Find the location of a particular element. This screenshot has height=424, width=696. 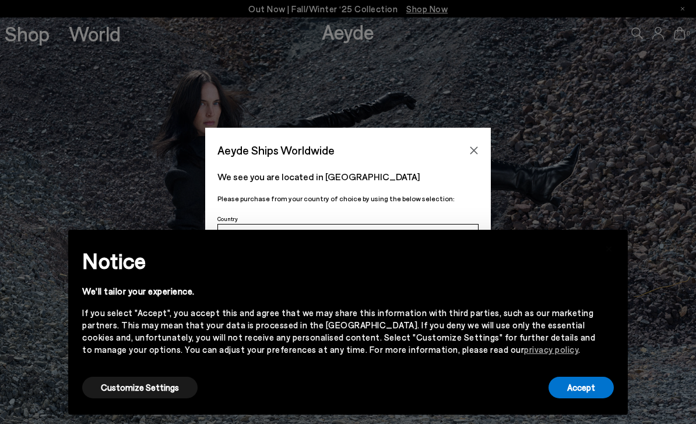

span: Aeyde Ships Worldwide is located at coordinates (276, 150).